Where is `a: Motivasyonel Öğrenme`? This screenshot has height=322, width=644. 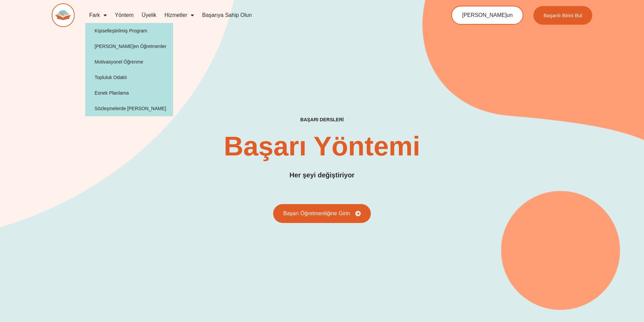
a: Motivasyonel Öğrenme is located at coordinates (129, 62).